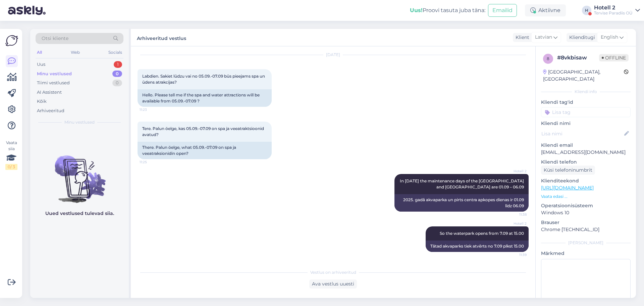  I want to click on span: Minu vestlused, so click(79, 123).